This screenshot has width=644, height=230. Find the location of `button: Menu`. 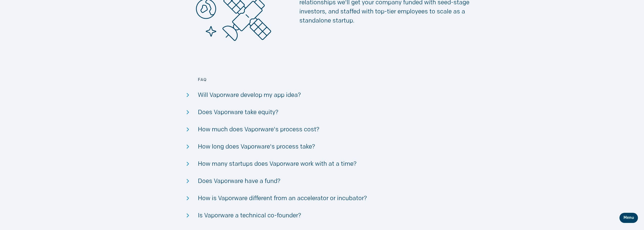

button: Menu is located at coordinates (628, 218).